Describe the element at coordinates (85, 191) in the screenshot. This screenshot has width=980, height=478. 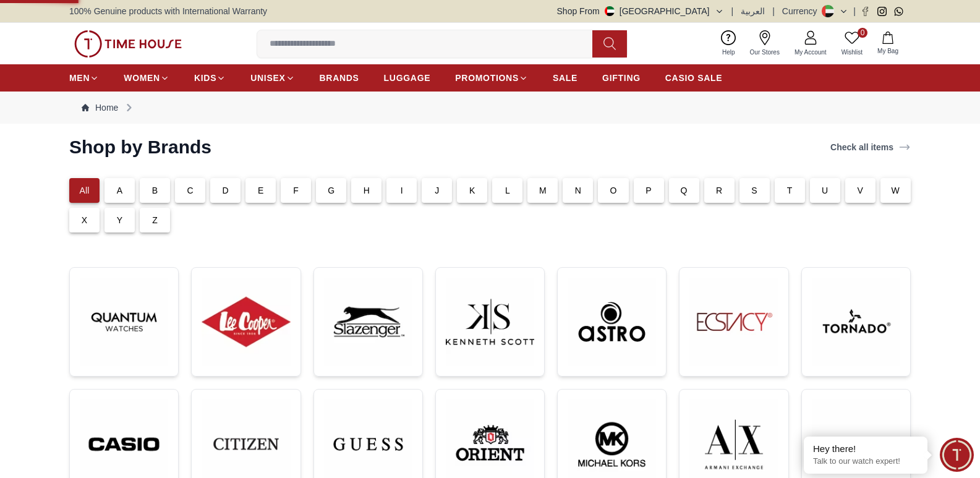
I see `p: All` at that location.